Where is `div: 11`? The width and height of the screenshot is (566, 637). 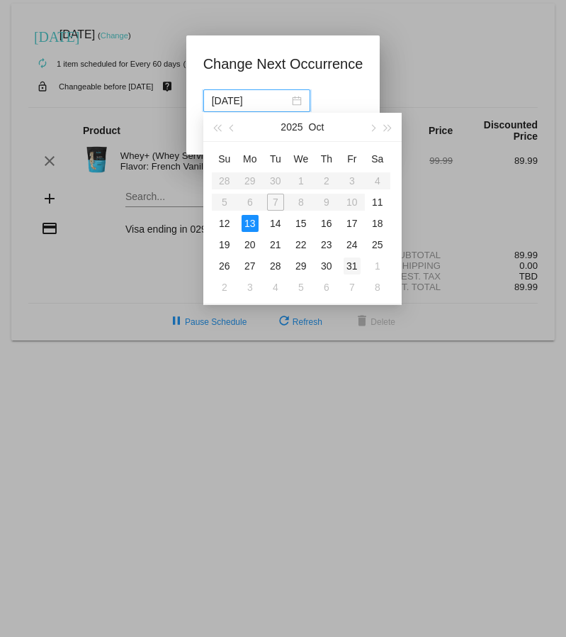 div: 11 is located at coordinates (378, 202).